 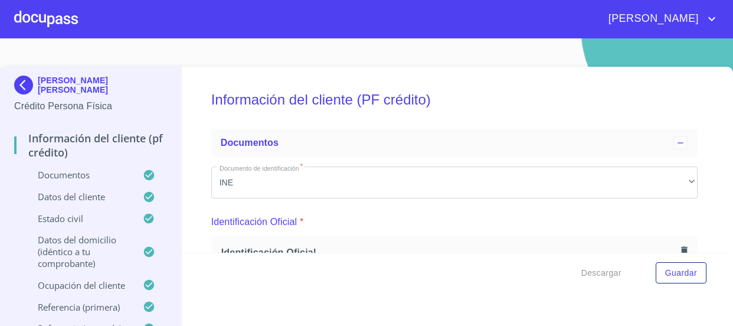 I want to click on div: INE, so click(x=454, y=182).